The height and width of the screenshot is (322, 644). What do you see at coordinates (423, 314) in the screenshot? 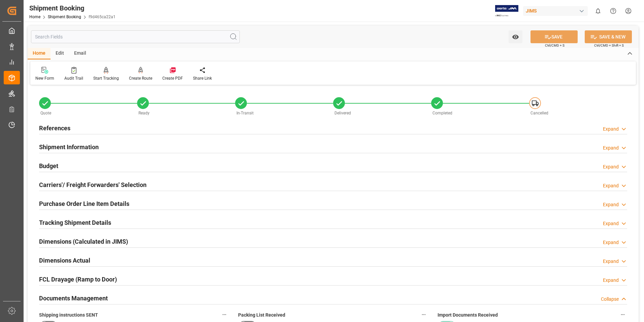
I see `button: Packing List Received` at bounding box center [423, 314].